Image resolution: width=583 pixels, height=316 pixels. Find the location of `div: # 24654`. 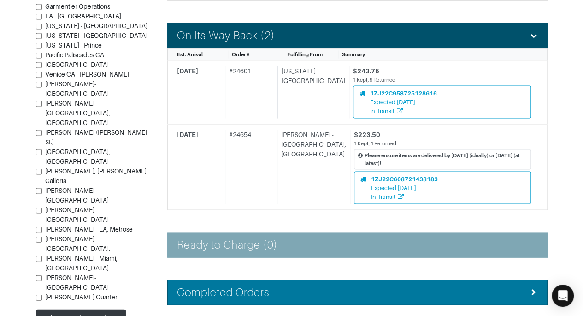

div: # 24654 is located at coordinates (249, 167).